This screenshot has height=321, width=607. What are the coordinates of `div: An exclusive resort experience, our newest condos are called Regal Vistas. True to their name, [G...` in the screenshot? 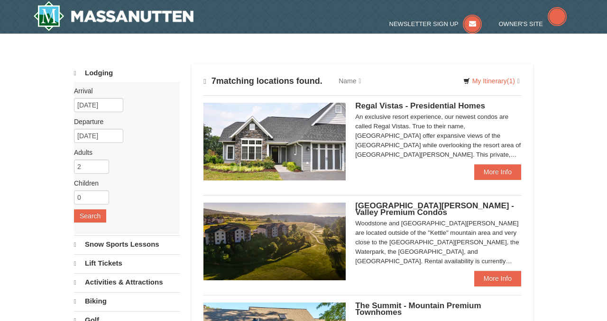 It's located at (438, 136).